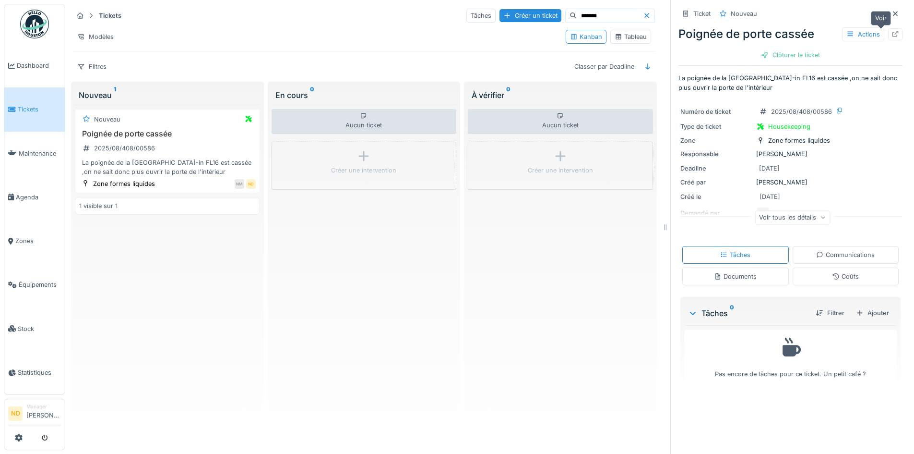 The width and height of the screenshot is (914, 454). Describe the element at coordinates (717, 140) in the screenshot. I see `div: Zone` at that location.